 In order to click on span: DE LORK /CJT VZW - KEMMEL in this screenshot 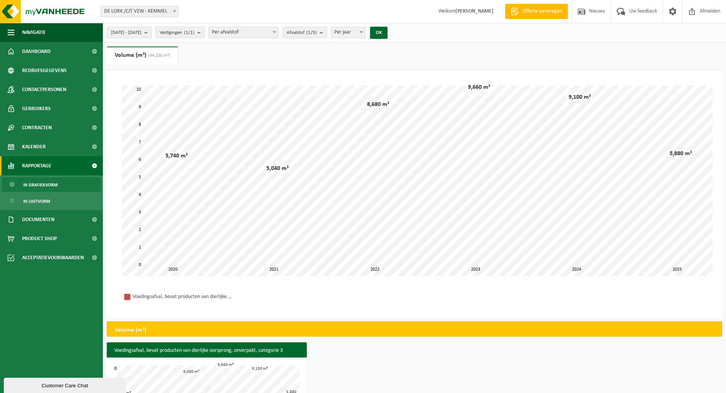, I will do `click(139, 11)`.